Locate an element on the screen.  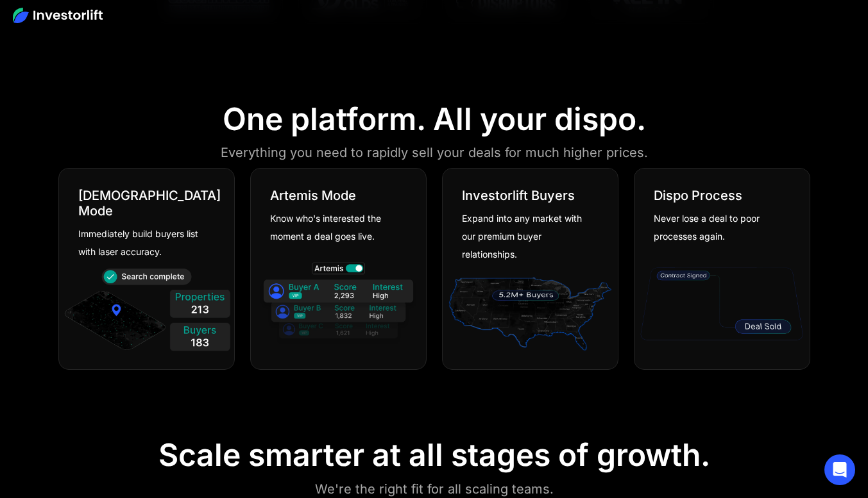
div: Never lose a deal to poor processes again. is located at coordinates (717, 228).